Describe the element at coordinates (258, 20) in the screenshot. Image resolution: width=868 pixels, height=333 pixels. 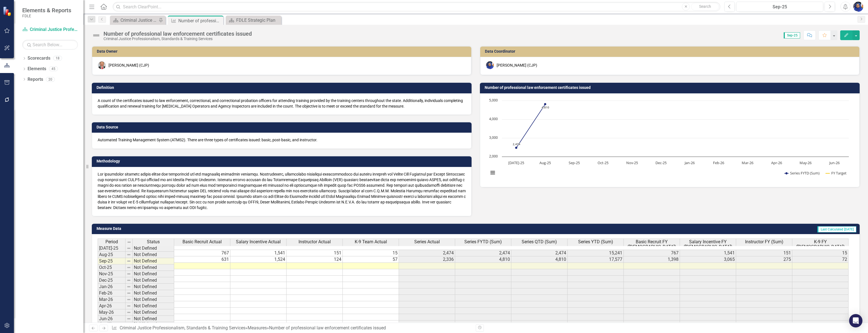
I see `div: FDLE Strategic Plan` at that location.